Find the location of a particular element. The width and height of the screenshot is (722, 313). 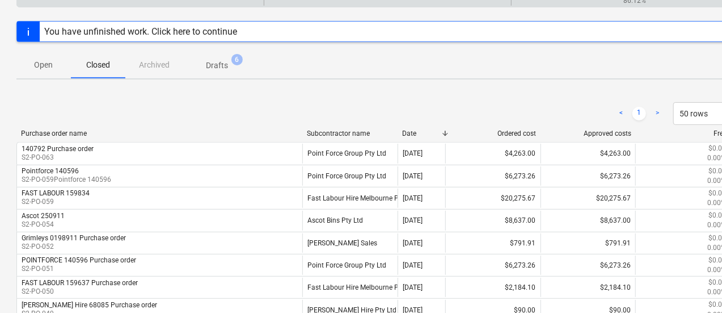

a: Next page is located at coordinates (657, 113).